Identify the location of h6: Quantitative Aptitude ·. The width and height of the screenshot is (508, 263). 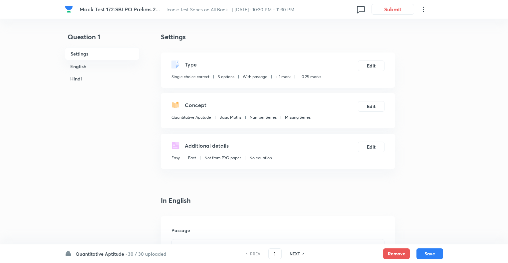
(101, 254).